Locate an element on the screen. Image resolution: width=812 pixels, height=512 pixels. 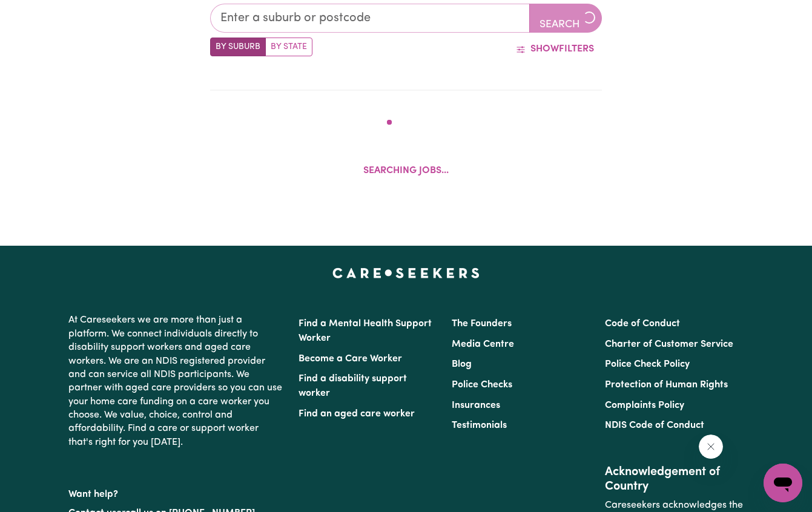
a: Careseekers home page is located at coordinates (406, 272).